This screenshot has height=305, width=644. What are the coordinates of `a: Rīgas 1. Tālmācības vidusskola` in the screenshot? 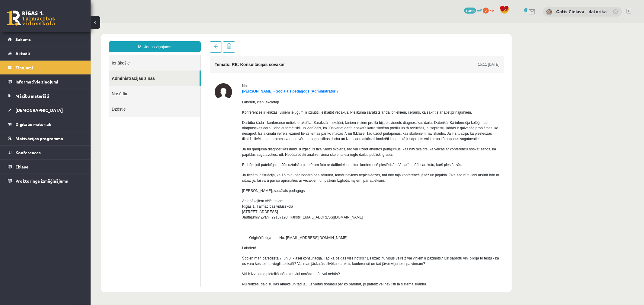 It's located at (31, 18).